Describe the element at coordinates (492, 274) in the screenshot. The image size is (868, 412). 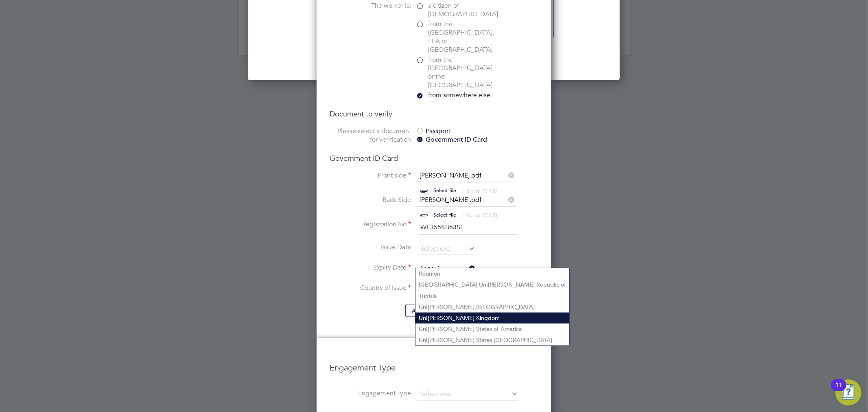
I see `li: Ré on` at that location.